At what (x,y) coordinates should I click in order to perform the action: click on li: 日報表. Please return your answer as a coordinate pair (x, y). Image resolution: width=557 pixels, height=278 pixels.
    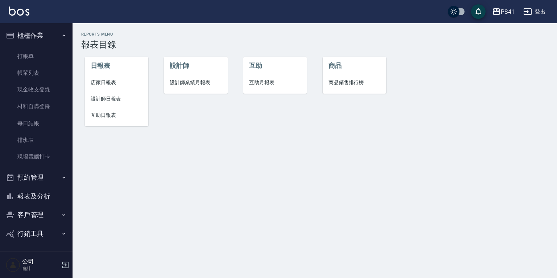
    Looking at the image, I should click on (116, 66).